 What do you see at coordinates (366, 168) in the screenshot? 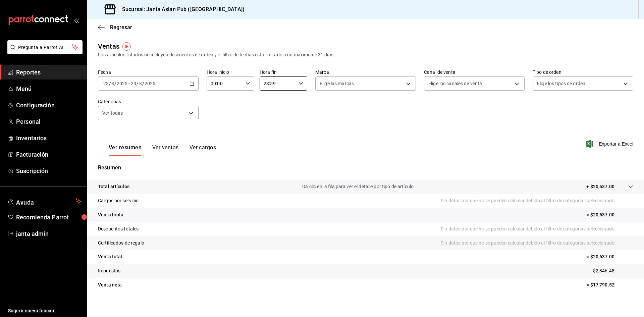
I see `p: Resumen` at bounding box center [366, 168].